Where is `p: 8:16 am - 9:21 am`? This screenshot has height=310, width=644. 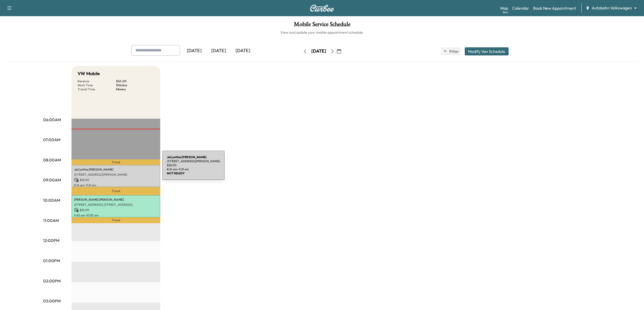 p: 8:16 am - 9:21 am is located at coordinates (116, 186).